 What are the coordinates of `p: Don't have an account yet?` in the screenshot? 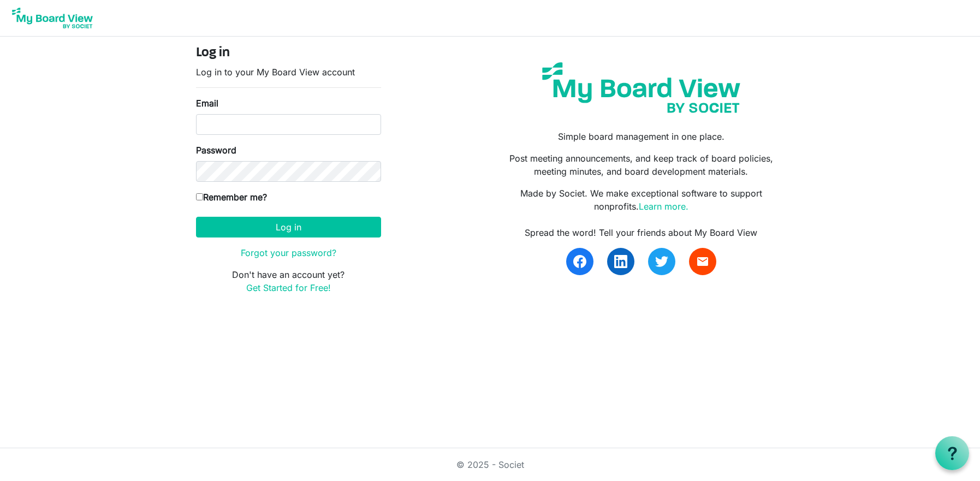 It's located at (288, 281).